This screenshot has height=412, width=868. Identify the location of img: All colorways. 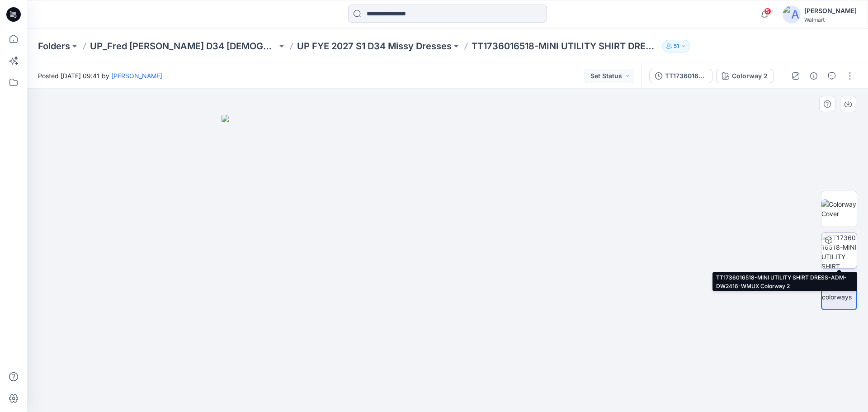
(839, 292).